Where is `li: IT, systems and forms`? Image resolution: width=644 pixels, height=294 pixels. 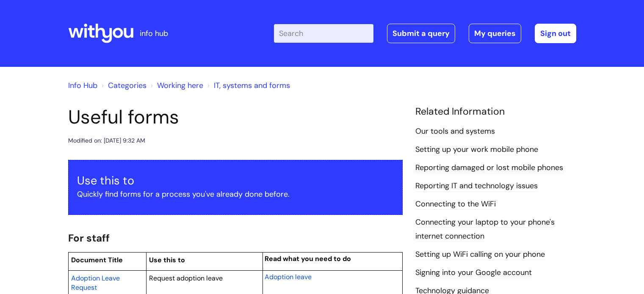 li: IT, systems and forms is located at coordinates (248, 85).